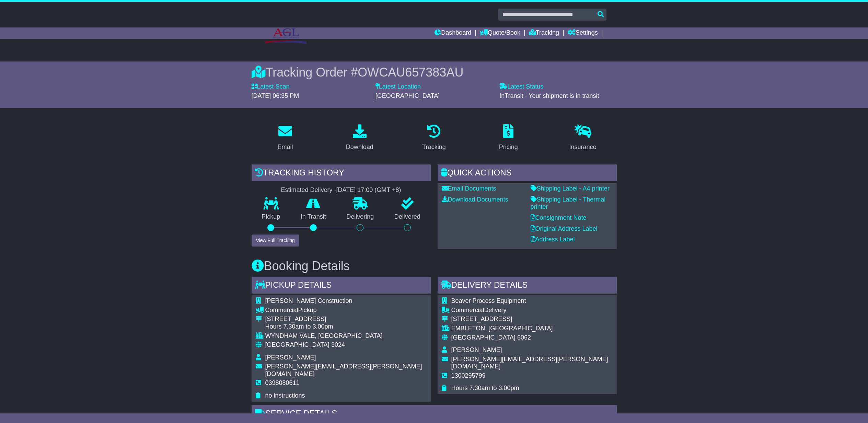 The width and height of the screenshot is (868, 423). Describe the element at coordinates (434, 147) in the screenshot. I see `div: Tracking` at that location.